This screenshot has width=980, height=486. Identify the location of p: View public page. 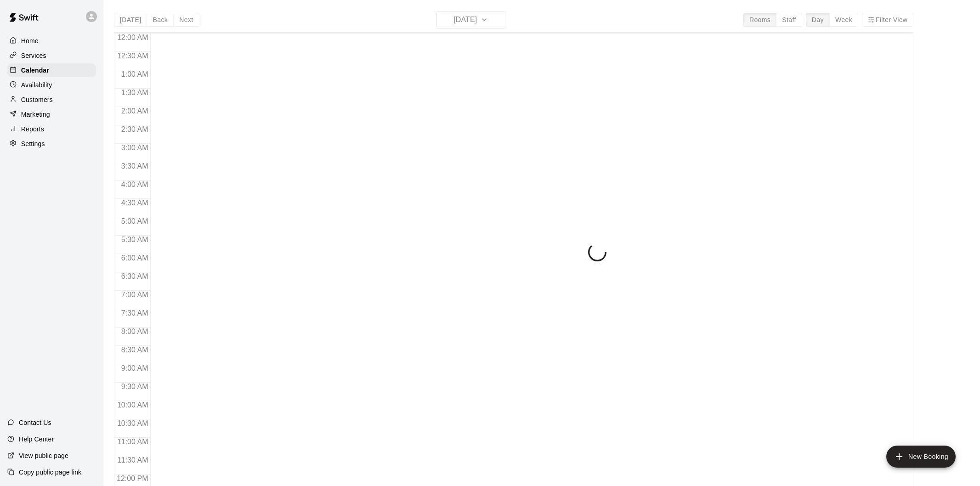
(43, 456).